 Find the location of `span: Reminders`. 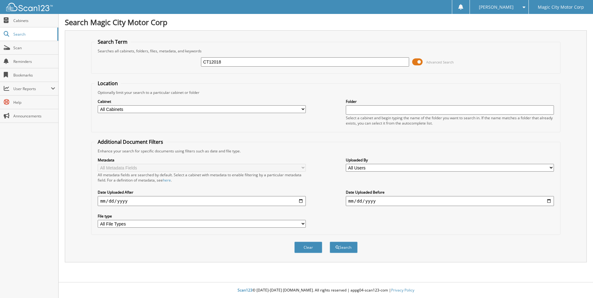

span: Reminders is located at coordinates (34, 61).